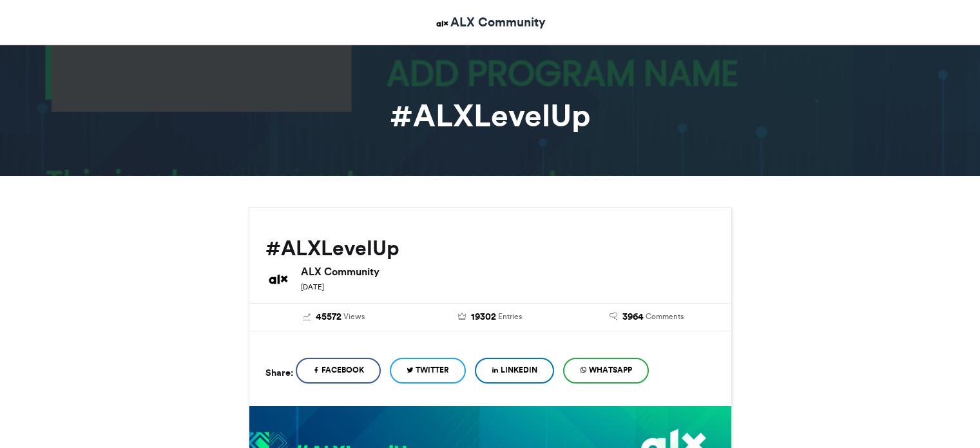 This screenshot has width=980, height=448. Describe the element at coordinates (428, 370) in the screenshot. I see `a: Twitter` at that location.